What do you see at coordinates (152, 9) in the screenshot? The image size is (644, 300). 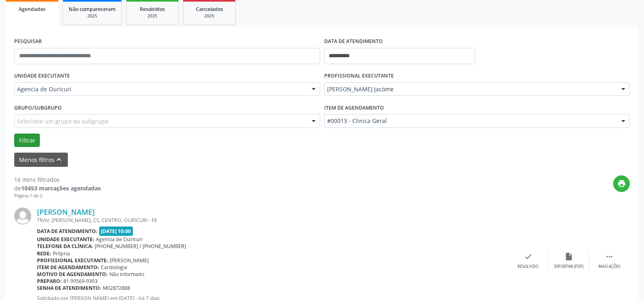 I see `span: Resolvidos` at bounding box center [152, 9].